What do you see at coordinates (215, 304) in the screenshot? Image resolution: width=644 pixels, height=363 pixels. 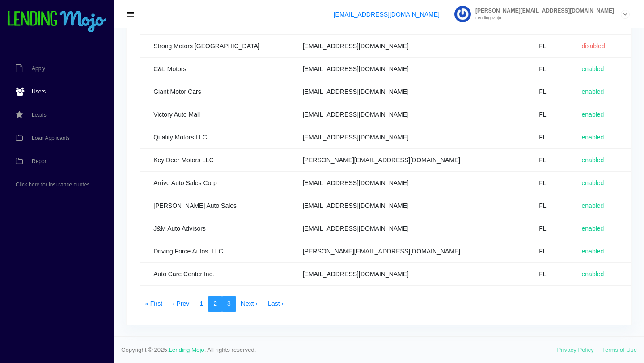 I see `span: 2` at bounding box center [215, 304].